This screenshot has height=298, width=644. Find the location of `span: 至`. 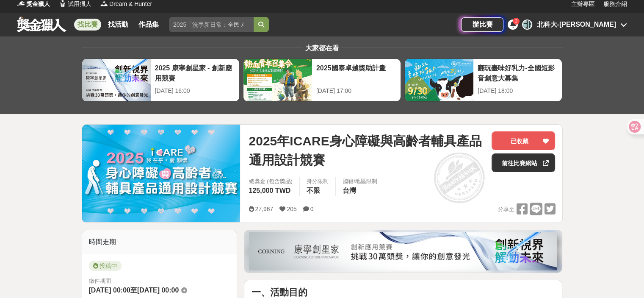

span: 至 is located at coordinates (134, 290).